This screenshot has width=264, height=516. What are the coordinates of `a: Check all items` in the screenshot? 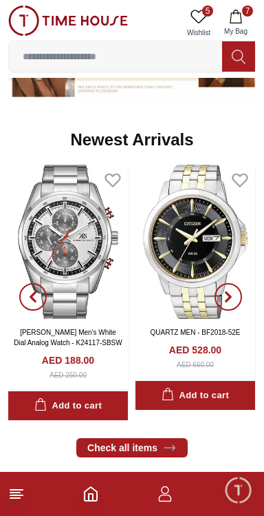 It's located at (132, 448).